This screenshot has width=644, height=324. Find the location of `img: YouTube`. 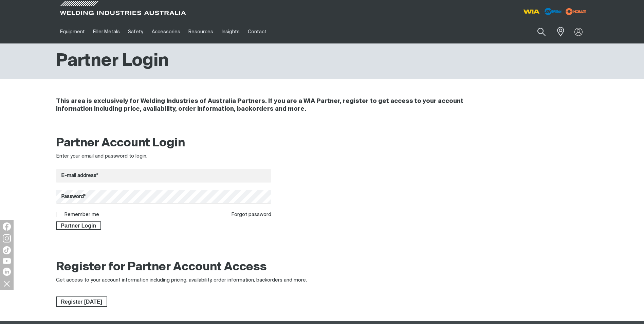

img: YouTube is located at coordinates (7, 261).